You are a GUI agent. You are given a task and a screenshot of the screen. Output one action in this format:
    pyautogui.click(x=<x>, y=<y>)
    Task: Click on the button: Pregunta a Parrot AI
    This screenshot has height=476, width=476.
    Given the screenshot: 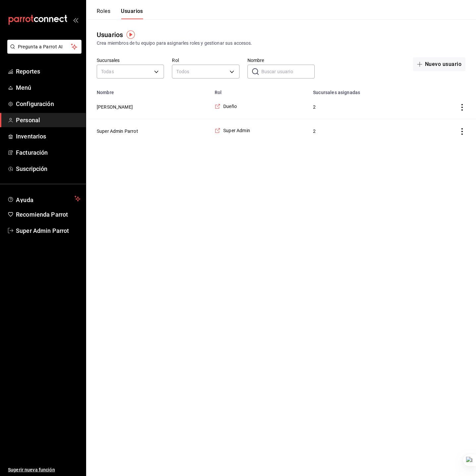 What is the action you would take?
    pyautogui.click(x=45, y=47)
    